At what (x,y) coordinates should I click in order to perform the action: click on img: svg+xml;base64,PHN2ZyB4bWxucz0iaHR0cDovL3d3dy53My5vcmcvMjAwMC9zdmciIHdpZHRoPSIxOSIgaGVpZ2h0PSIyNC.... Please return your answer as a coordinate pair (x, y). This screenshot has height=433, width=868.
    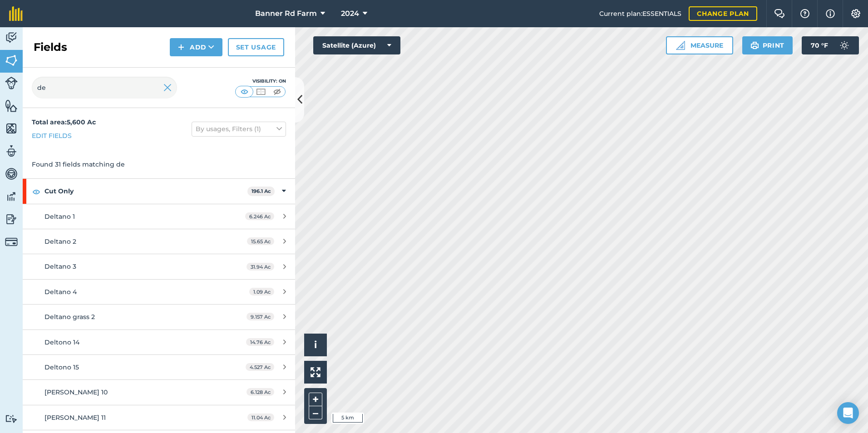
    Looking at the image, I should click on (754, 45).